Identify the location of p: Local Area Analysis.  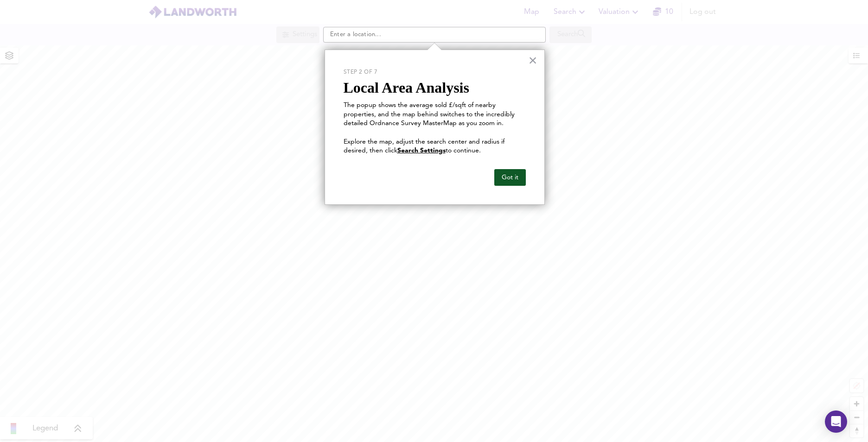
(434, 88).